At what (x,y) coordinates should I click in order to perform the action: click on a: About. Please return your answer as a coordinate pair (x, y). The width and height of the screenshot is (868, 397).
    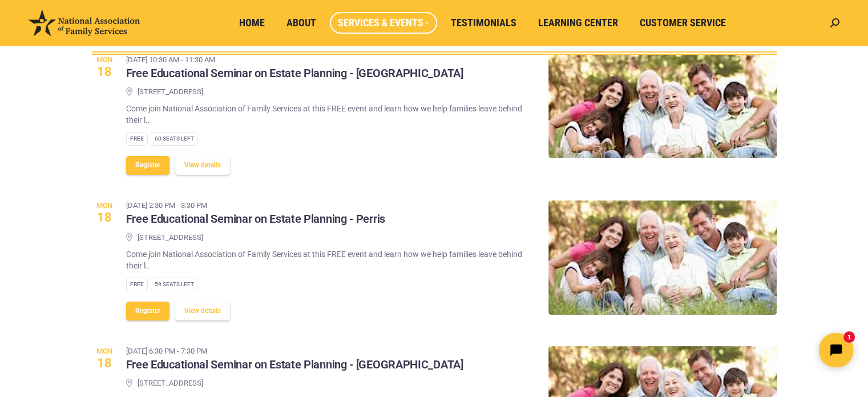
    Looking at the image, I should click on (302, 23).